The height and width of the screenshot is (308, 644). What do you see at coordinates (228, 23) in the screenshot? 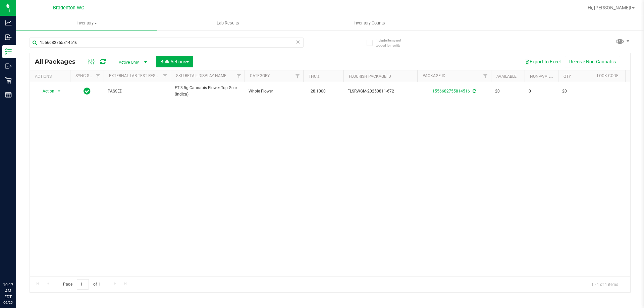
I see `span: Lab Results` at bounding box center [228, 23].